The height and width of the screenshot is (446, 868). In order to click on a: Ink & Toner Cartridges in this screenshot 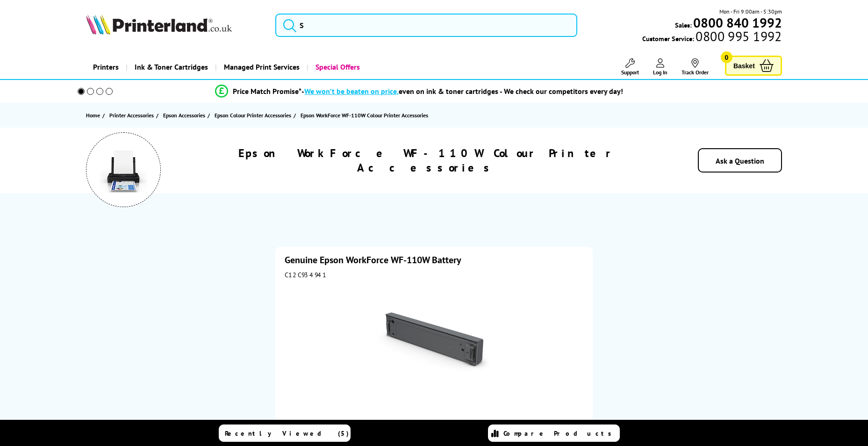, I will do `click(170, 67)`.